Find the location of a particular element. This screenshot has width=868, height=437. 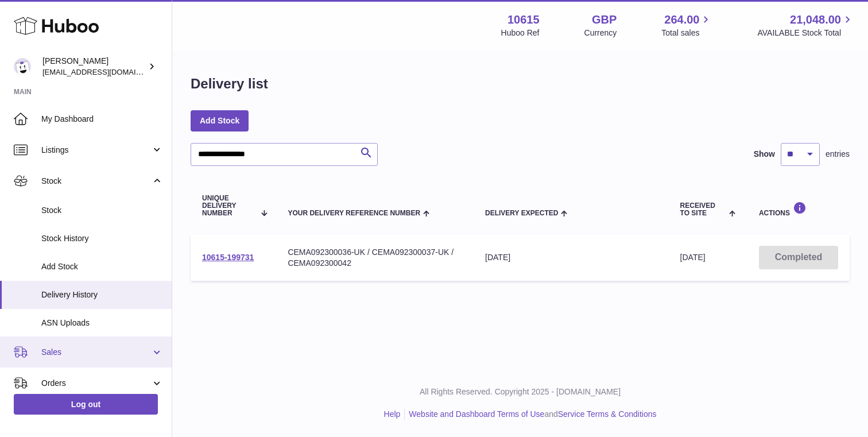

a: 264.00 Total sales is located at coordinates (687, 25).